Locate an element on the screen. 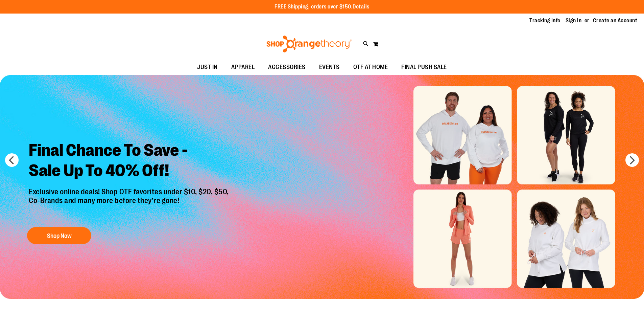 This screenshot has width=644, height=311. h2: Final Chance To Save - Sale Up To 40% Off! is located at coordinates (129, 161).